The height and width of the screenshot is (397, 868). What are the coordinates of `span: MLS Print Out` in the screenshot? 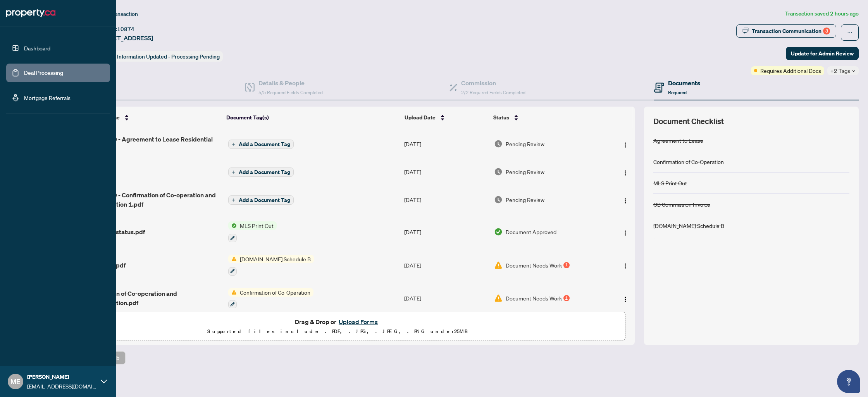 It's located at (256, 226).